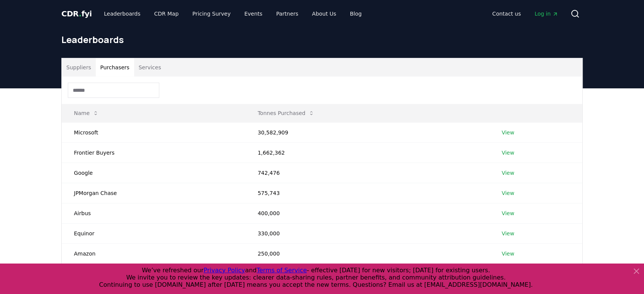  Describe the element at coordinates (122, 14) in the screenshot. I see `a: Leaderboards` at that location.